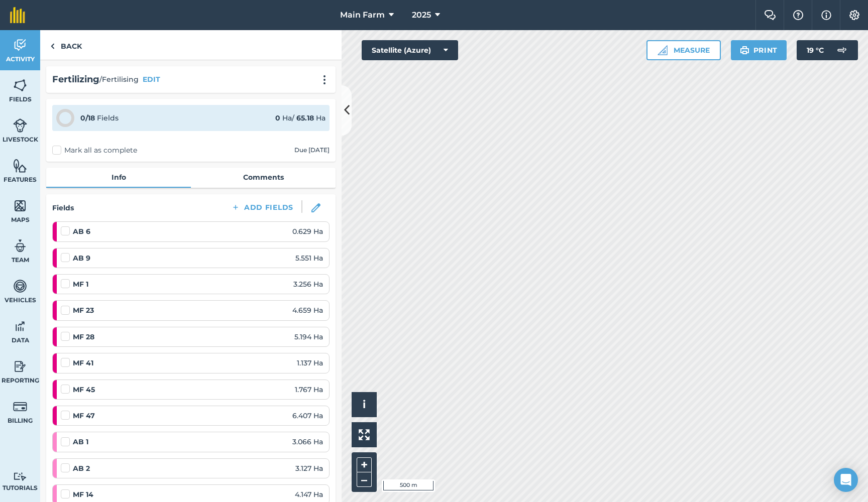  Describe the element at coordinates (308, 284) in the screenshot. I see `span: 3.256 Ha` at that location.